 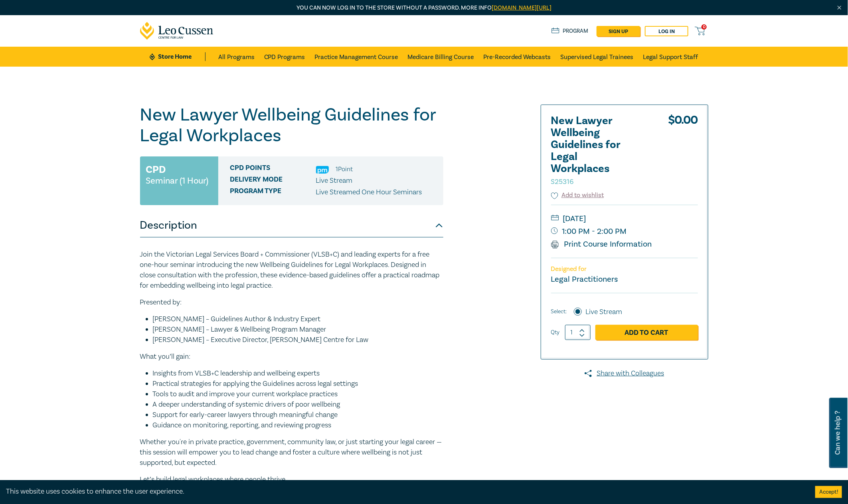 What do you see at coordinates (273, 192) in the screenshot?
I see `span: Program type` at bounding box center [273, 192].